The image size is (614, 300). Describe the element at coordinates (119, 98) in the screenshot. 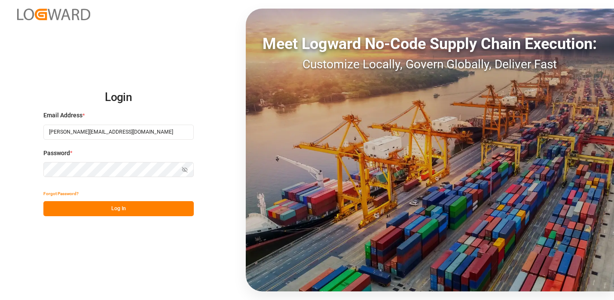

I see `h2: Login` at that location.